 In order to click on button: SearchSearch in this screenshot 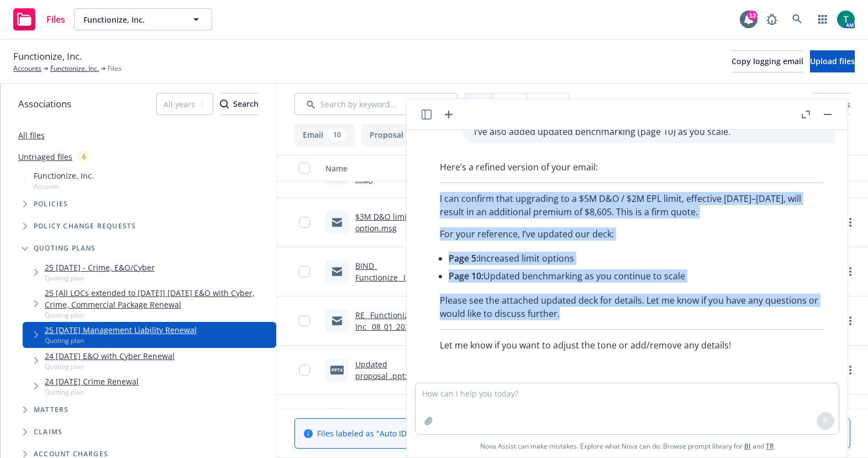, I will do `click(239, 104)`.